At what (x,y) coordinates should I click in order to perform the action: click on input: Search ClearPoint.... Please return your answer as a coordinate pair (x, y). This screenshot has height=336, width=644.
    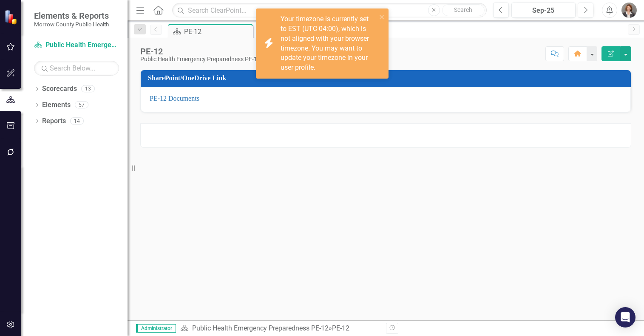
    Looking at the image, I should click on (329, 10).